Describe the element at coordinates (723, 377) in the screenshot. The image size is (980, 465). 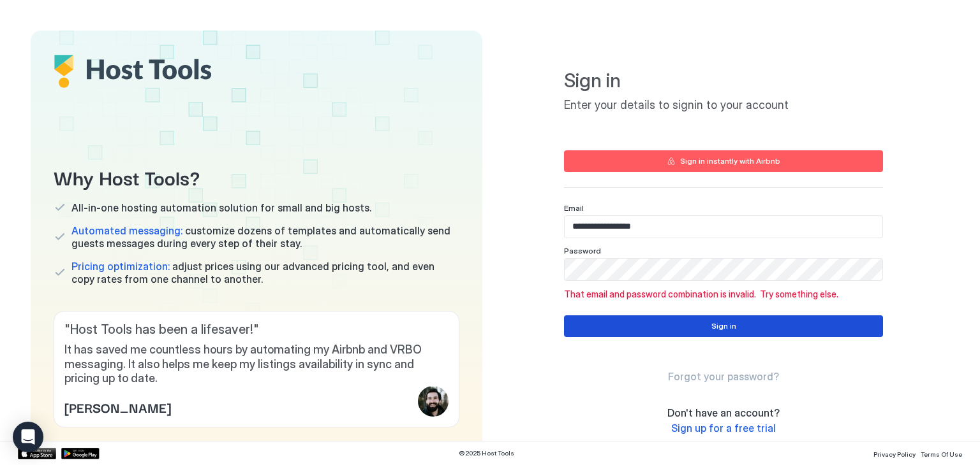
I see `a: Forgot your password?` at that location.